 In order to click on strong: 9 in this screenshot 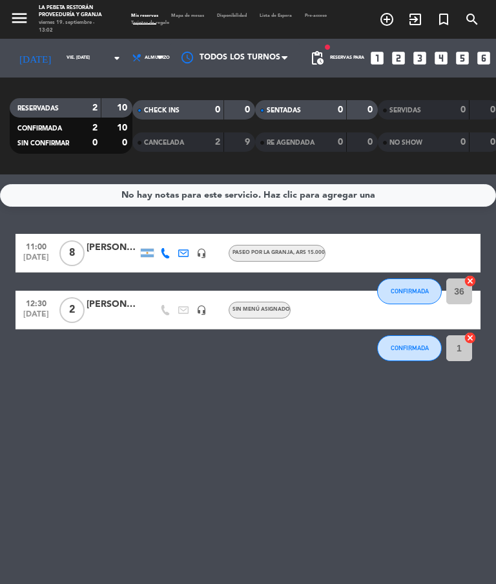, I will do `click(249, 142)`.